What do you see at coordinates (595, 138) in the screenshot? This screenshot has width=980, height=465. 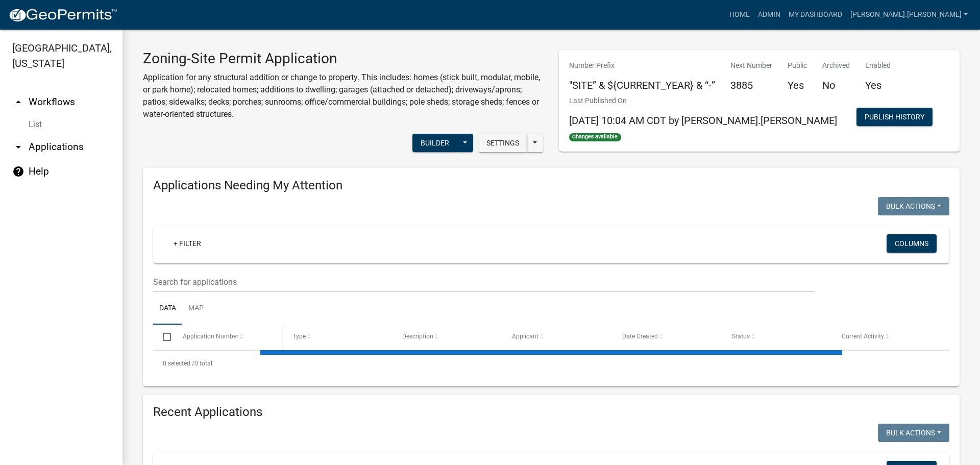 I see `span: Changes available` at bounding box center [595, 138].